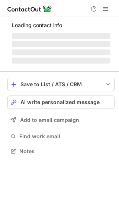 The height and width of the screenshot is (223, 119). What do you see at coordinates (30, 9) in the screenshot?
I see `img: ContactOut v5.3.10` at bounding box center [30, 9].